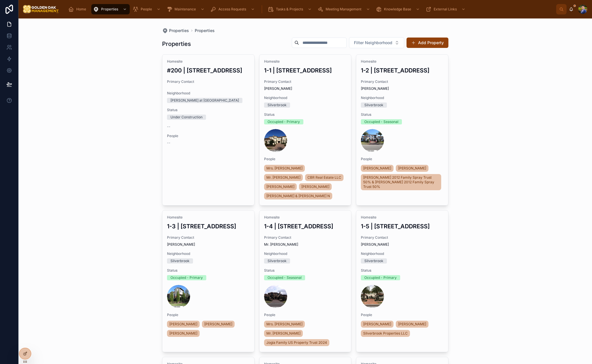 The height and width of the screenshot is (364, 592). What do you see at coordinates (385, 333) in the screenshot?
I see `a: Silverbrook Properties LLC` at bounding box center [385, 333].